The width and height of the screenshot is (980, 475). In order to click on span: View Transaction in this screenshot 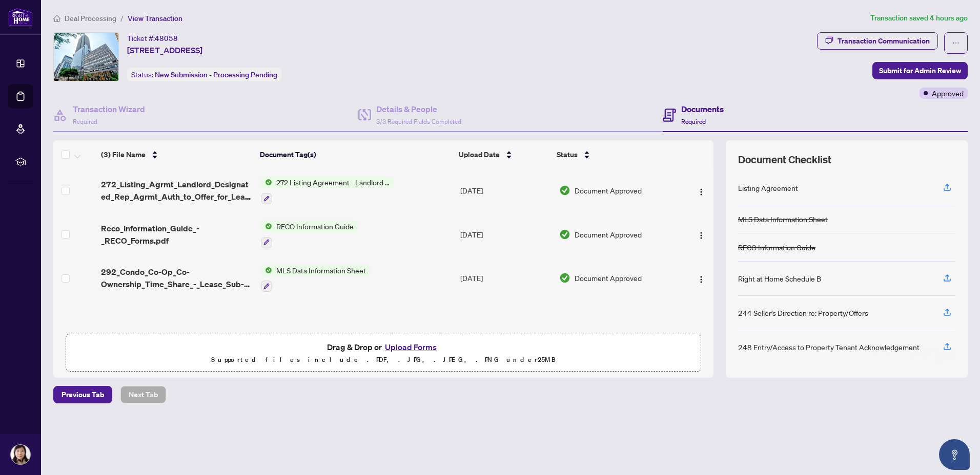, I will do `click(155, 18)`.